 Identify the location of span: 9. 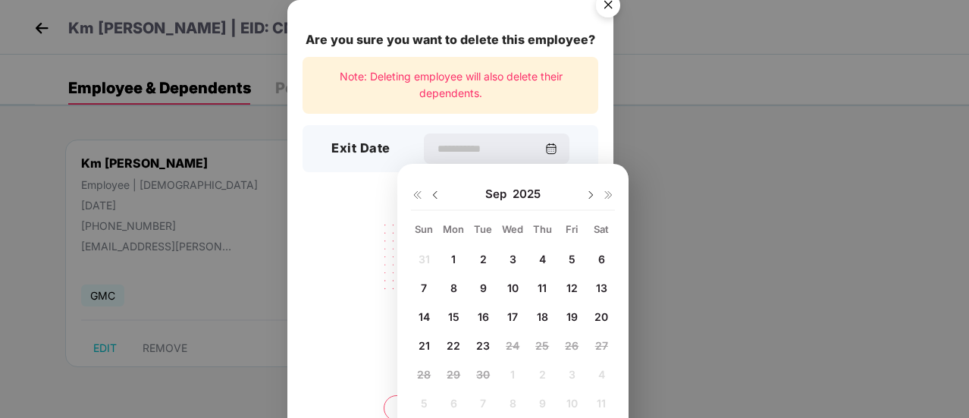
(483, 287).